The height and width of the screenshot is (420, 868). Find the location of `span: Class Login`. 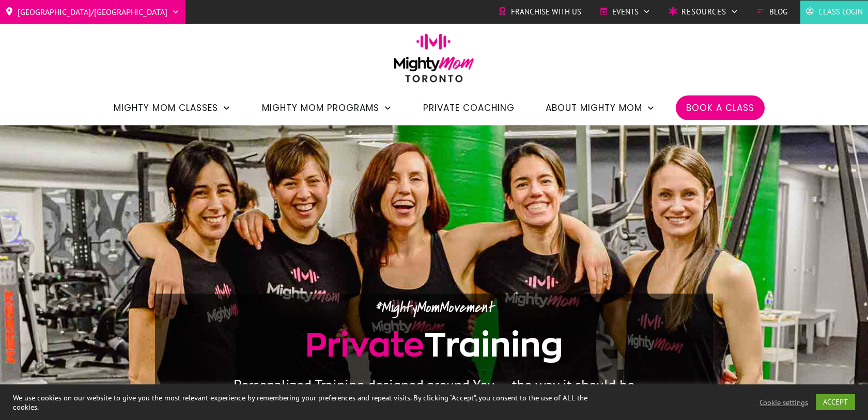

span: Class Login is located at coordinates (841, 12).